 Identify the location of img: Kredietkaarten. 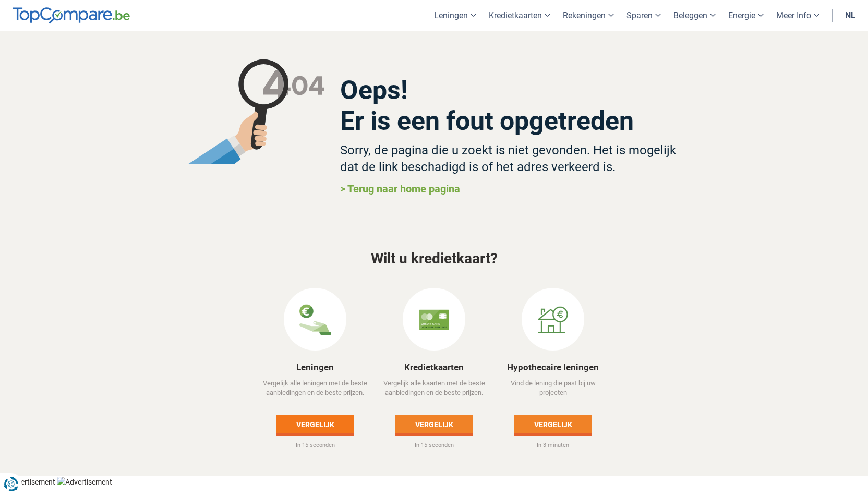
(434, 320).